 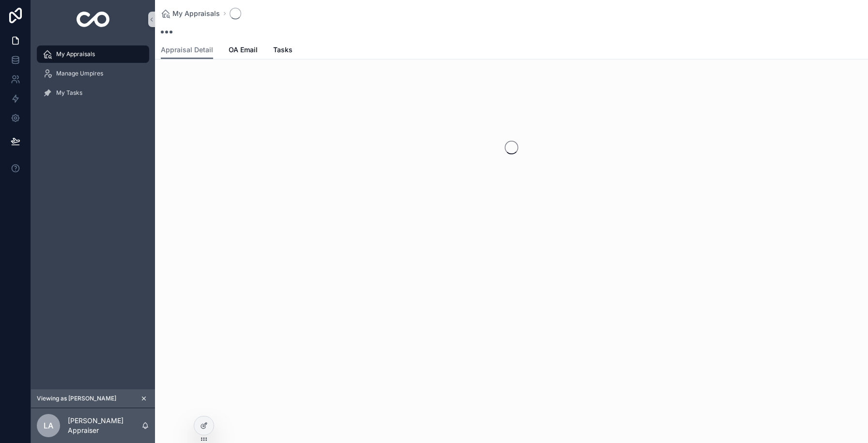 What do you see at coordinates (69, 93) in the screenshot?
I see `span: My Tasks` at bounding box center [69, 93].